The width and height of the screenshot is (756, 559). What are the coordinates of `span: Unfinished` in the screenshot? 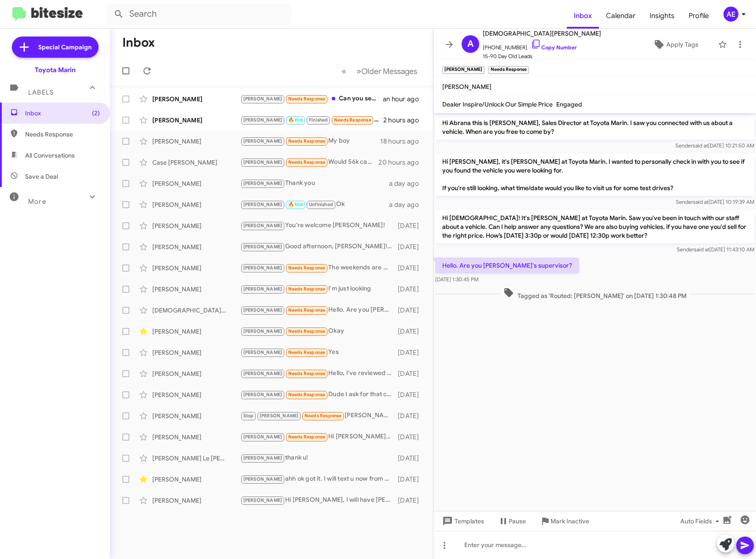 It's located at (320, 204).